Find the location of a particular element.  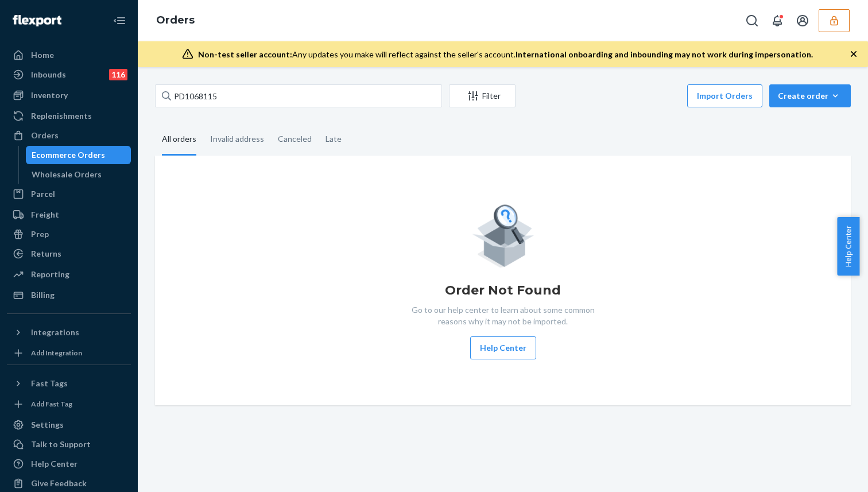

button: Close Navigation is located at coordinates (119, 20).